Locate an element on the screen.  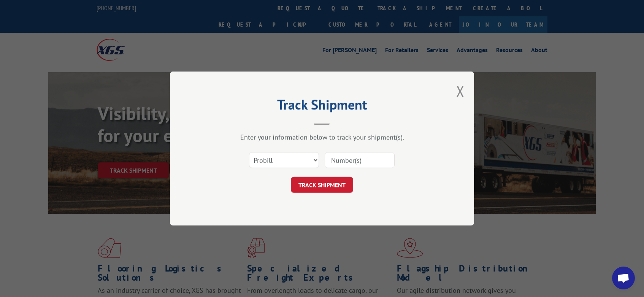
div: Open chat is located at coordinates (624, 278).